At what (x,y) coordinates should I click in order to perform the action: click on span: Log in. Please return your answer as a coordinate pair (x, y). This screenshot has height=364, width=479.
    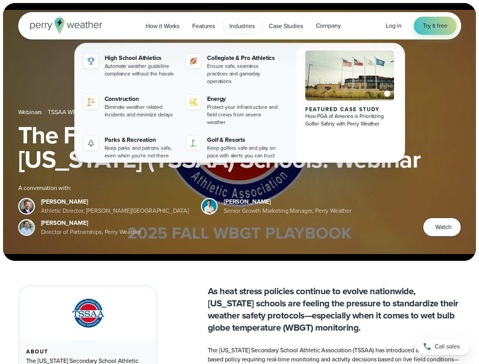
    Looking at the image, I should click on (394, 25).